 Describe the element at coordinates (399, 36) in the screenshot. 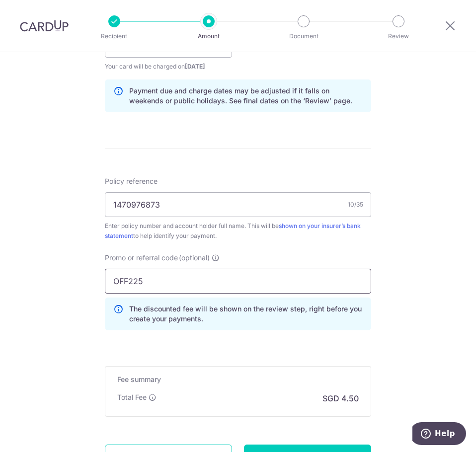

I see `p: Review` at that location.